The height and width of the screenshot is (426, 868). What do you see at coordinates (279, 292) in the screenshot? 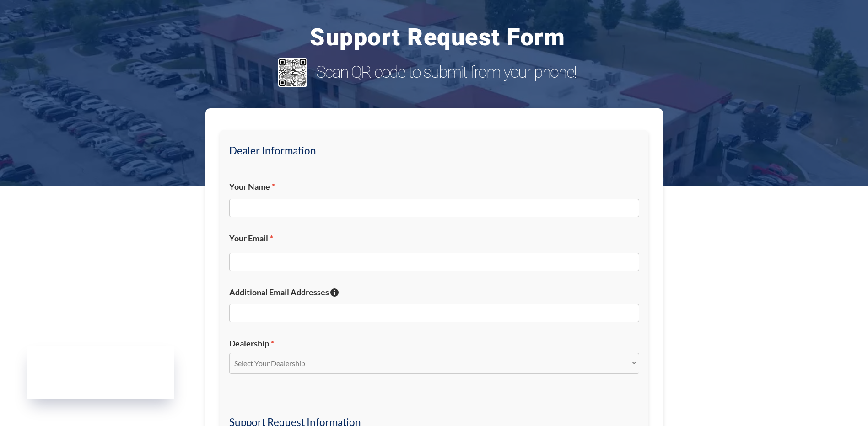
I see `span: Additional Email Addresses` at bounding box center [279, 292].